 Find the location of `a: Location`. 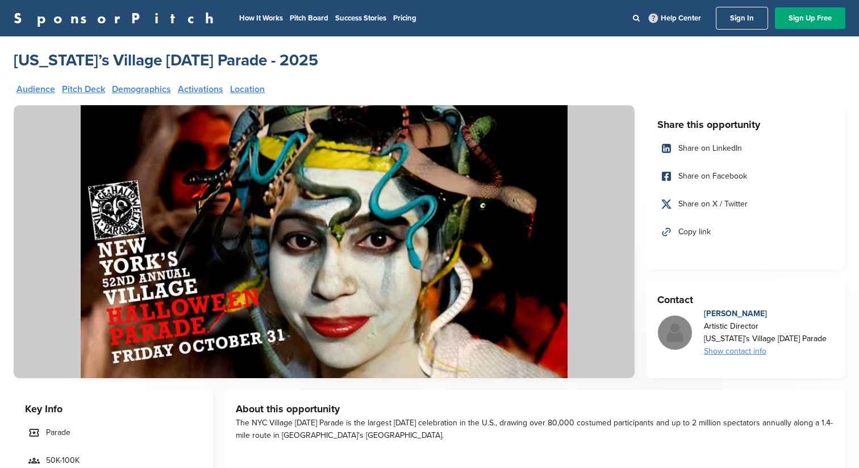

a: Location is located at coordinates (247, 89).